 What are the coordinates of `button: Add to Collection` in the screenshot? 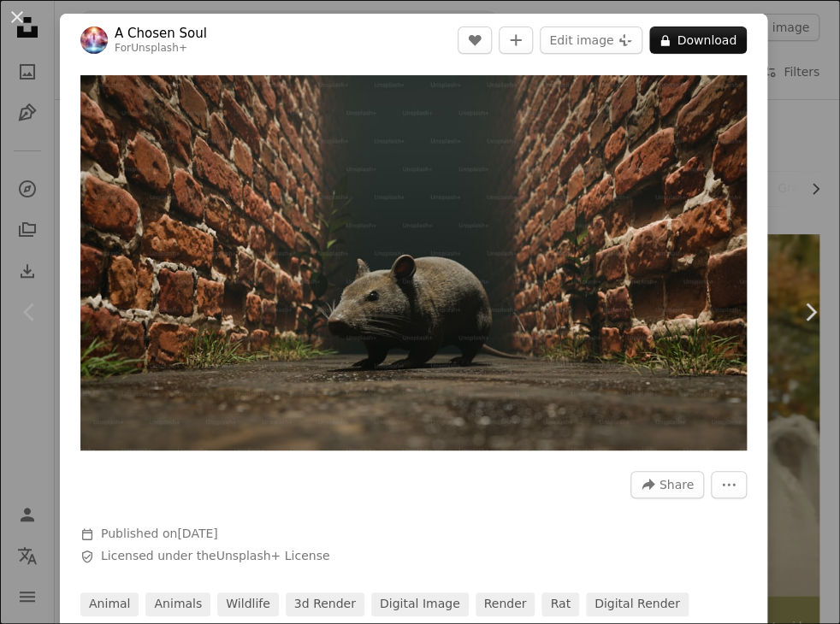 It's located at (516, 41).